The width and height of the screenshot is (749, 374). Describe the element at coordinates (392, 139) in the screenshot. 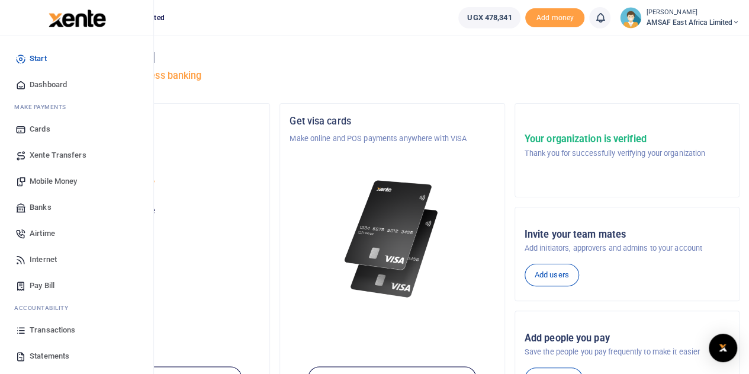

I see `p: Make online and POS payments anywhere with VISA` at that location.